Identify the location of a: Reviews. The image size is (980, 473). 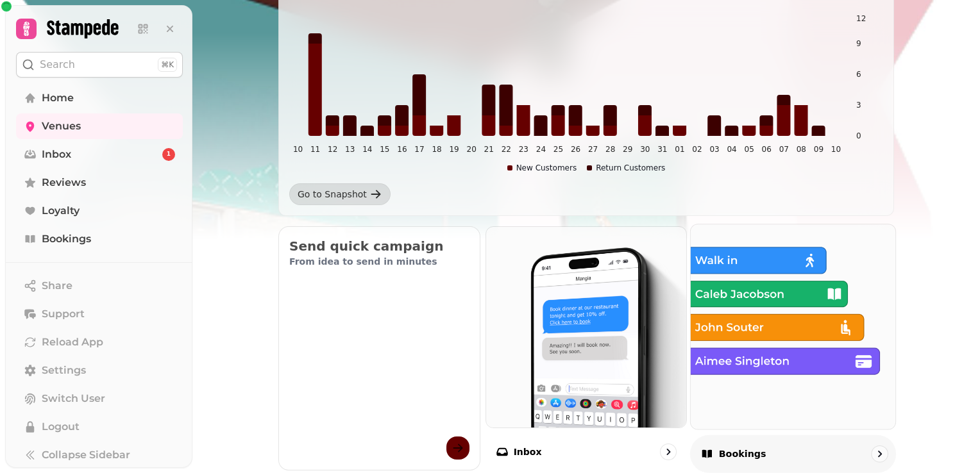
(99, 183).